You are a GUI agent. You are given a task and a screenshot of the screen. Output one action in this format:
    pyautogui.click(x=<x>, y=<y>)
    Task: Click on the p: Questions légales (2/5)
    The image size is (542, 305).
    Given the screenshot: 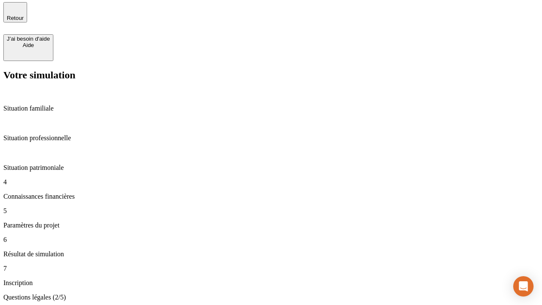 What is the action you would take?
    pyautogui.click(x=271, y=297)
    